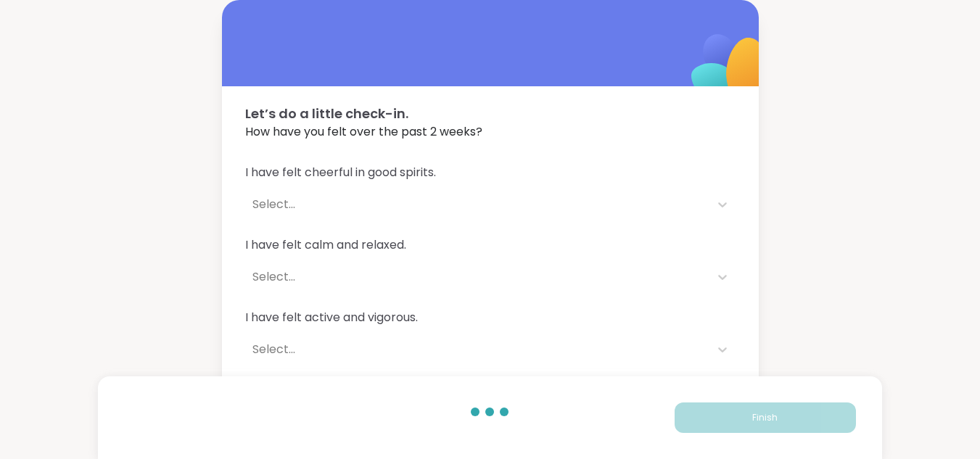 This screenshot has width=980, height=459. I want to click on span: How have you felt over the past 2 weeks?, so click(491, 132).